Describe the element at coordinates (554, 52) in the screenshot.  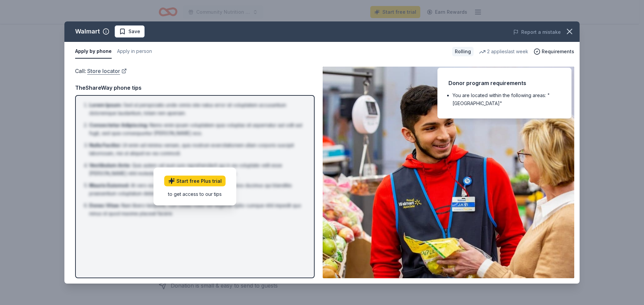
I see `button: Requirements` at that location.